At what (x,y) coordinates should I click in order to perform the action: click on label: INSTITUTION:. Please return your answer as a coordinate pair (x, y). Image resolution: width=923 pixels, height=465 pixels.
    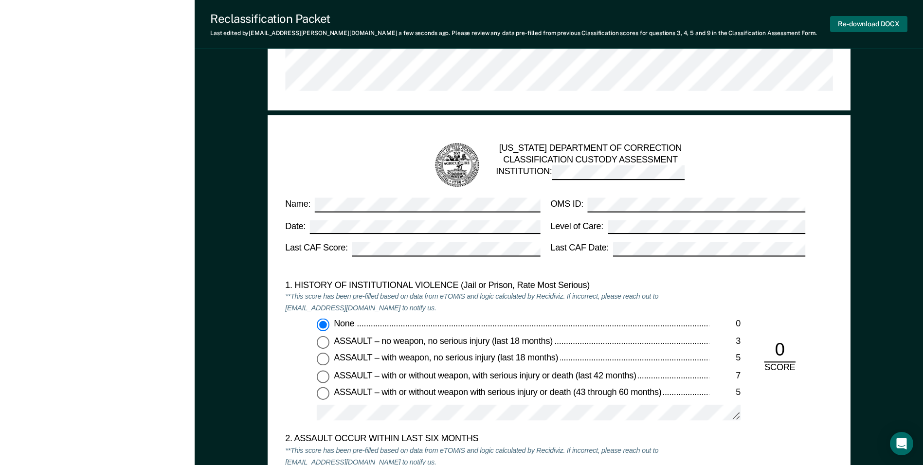
    Looking at the image, I should click on (590, 173).